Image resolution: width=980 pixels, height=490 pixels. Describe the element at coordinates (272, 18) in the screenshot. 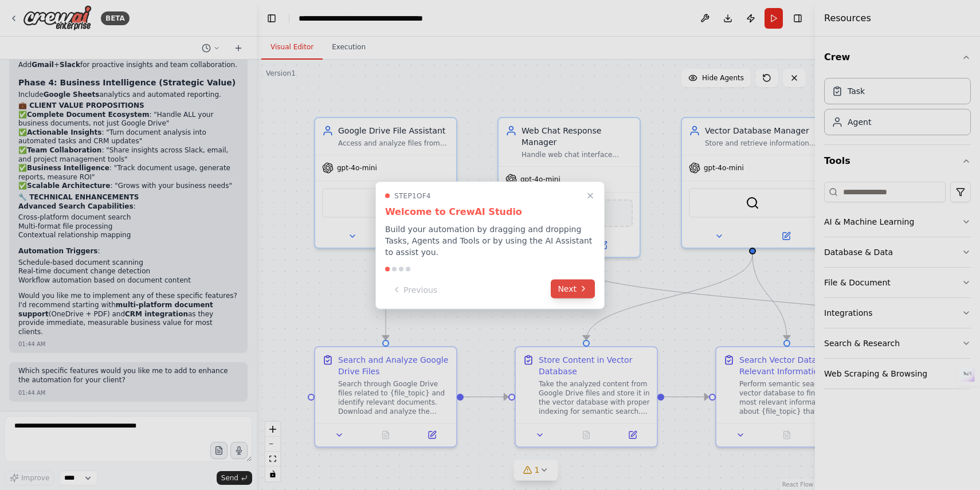

I see `button: Hide left sidebar` at that location.